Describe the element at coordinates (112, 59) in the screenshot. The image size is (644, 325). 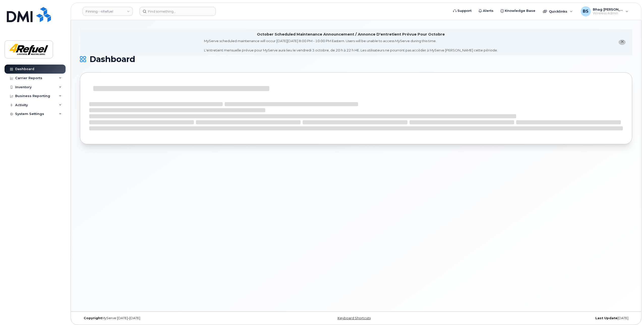
I see `span: Dashboard` at that location.